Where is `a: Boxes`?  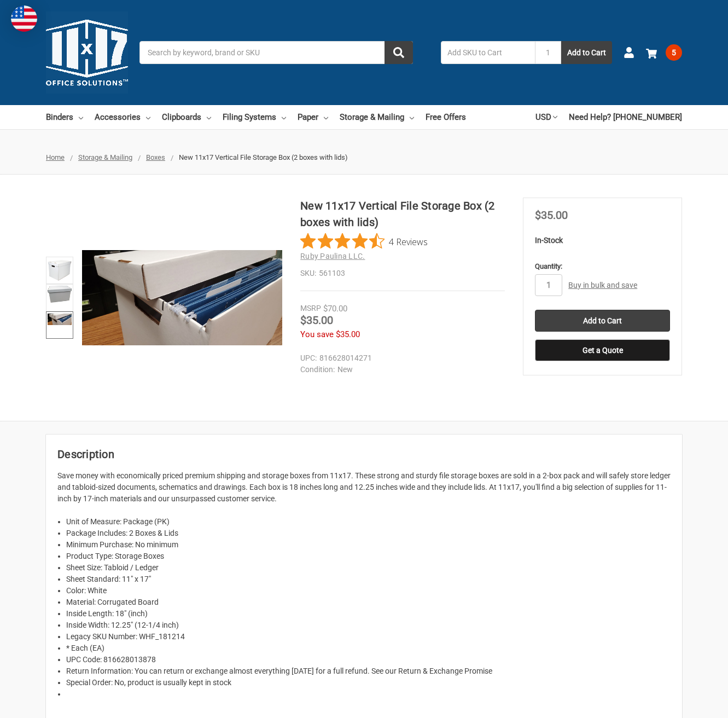 a: Boxes is located at coordinates (155, 157).